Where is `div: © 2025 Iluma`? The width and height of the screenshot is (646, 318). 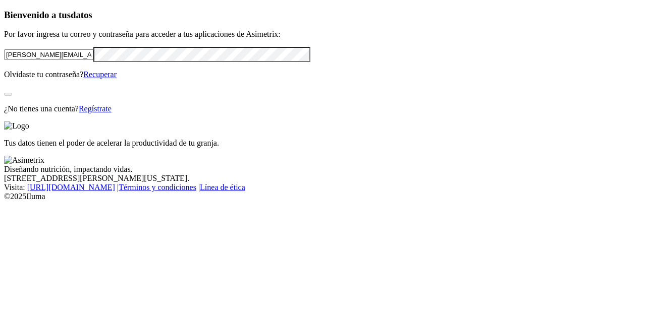 div: © 2025 Iluma is located at coordinates (323, 197).